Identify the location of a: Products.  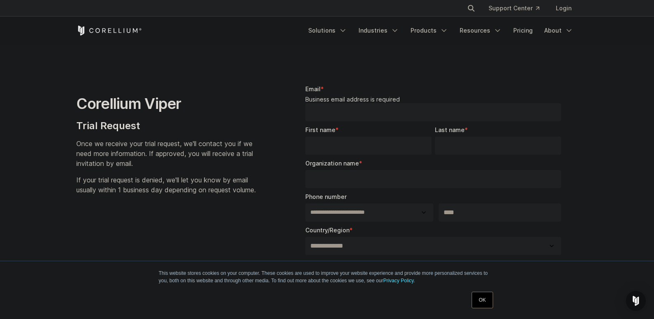
(429, 31).